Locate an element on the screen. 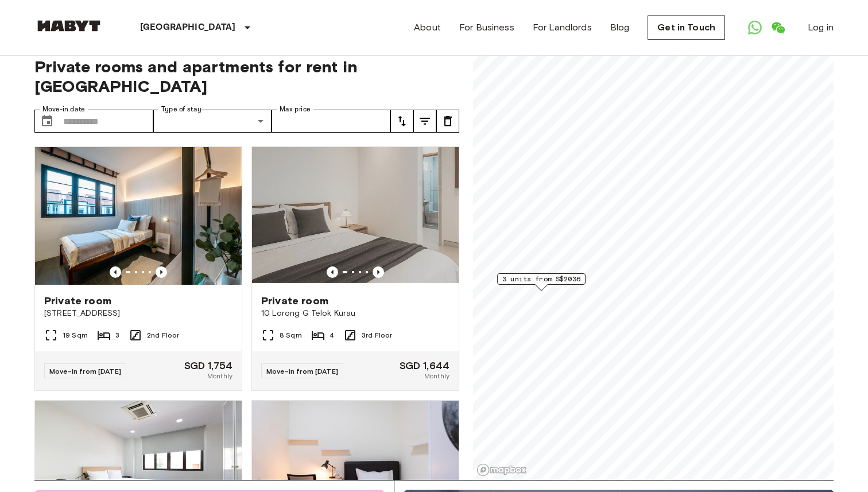  img: Marketing picture of unit SG-01-029-003-03 is located at coordinates (355, 216).